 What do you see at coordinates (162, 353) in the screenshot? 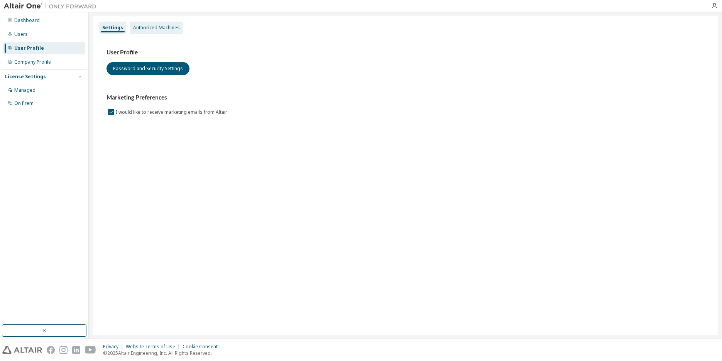
I see `p: © 2025 Altair Engineering, Inc. All Rights Reserved.` at bounding box center [162, 353].